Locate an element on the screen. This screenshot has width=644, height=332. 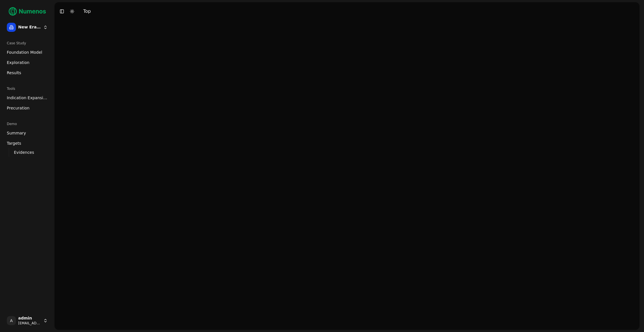
a: Indication Expansion is located at coordinates (27, 98).